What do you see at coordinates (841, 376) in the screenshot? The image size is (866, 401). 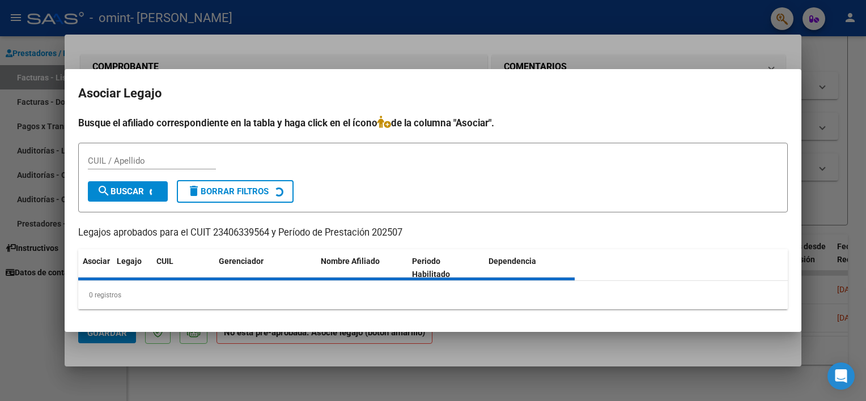 I see `div: Open Intercom Messenger` at bounding box center [841, 376].